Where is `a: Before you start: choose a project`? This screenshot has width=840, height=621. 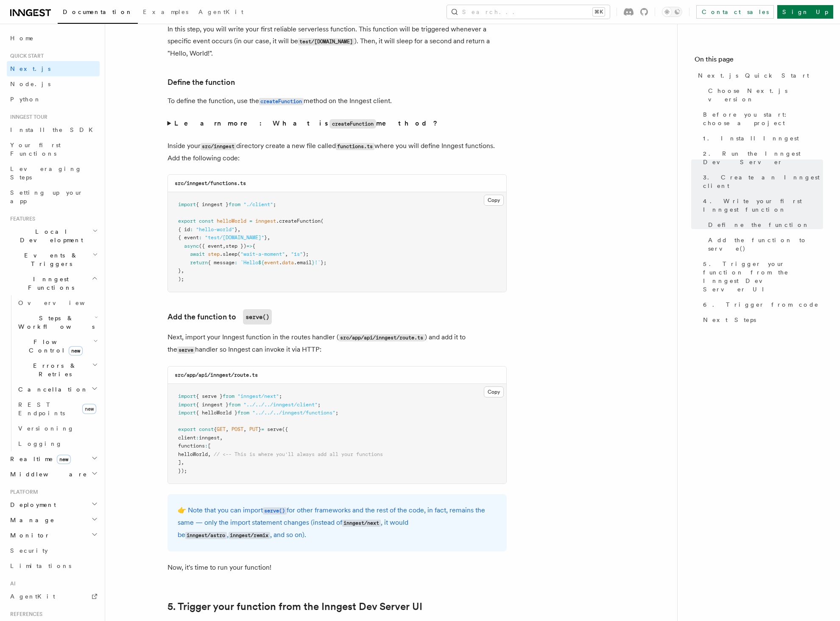
a: Before you start: choose a project is located at coordinates (761, 119).